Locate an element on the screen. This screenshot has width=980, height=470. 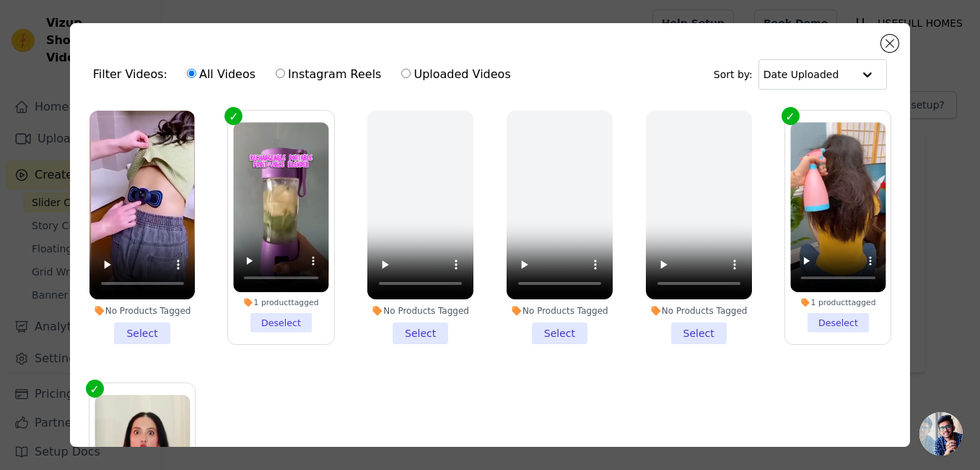
a: Open chat is located at coordinates (941, 434).